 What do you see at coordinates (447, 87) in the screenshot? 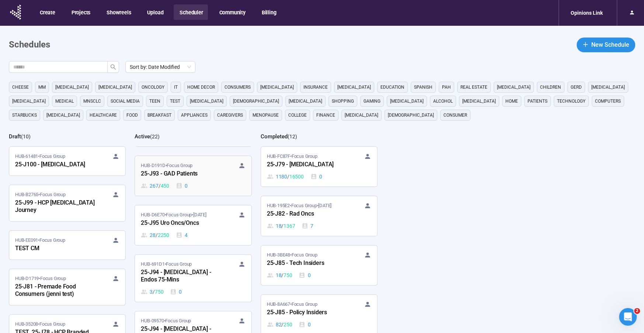
I see `span: PAH` at bounding box center [447, 87].